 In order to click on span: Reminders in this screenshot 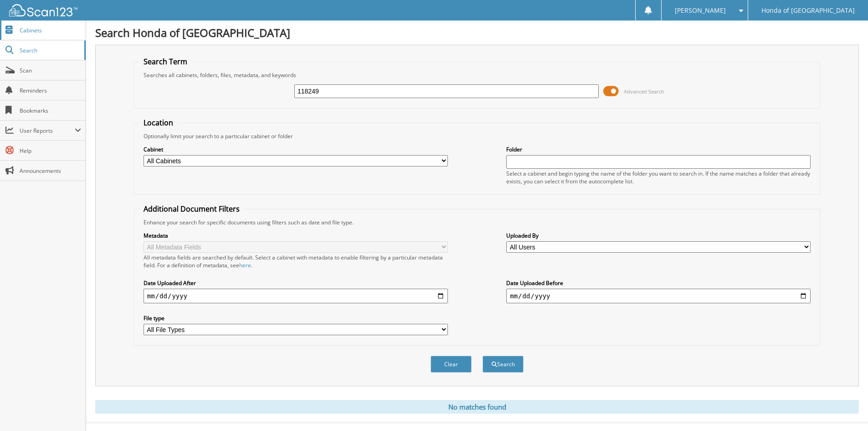, I will do `click(50, 90)`.